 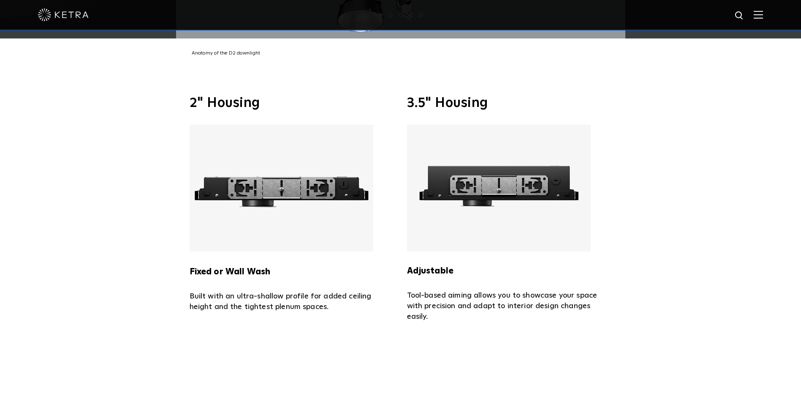 What do you see at coordinates (759, 14) in the screenshot?
I see `img: Hamburger%20Nav.svg` at bounding box center [759, 14].